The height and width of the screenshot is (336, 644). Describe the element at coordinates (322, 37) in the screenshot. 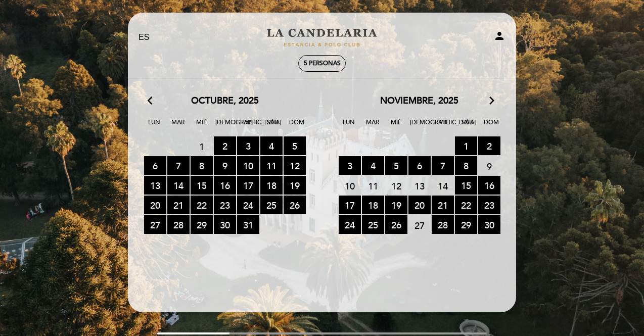

I see `a: LA CANDELARIA` at that location.